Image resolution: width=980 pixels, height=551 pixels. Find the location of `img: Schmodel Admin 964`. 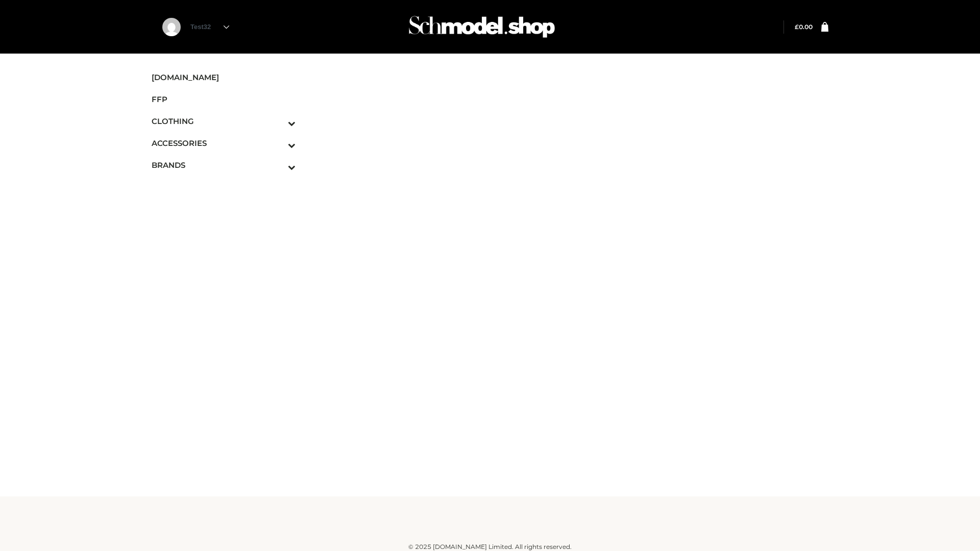

img: Schmodel Admin 964 is located at coordinates (482, 26).